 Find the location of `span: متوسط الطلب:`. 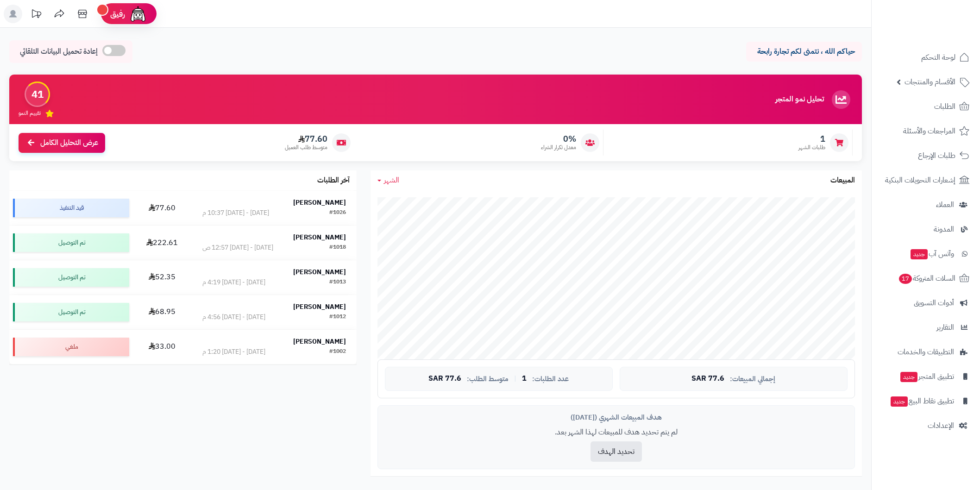

span: متوسط الطلب: is located at coordinates (487, 378).